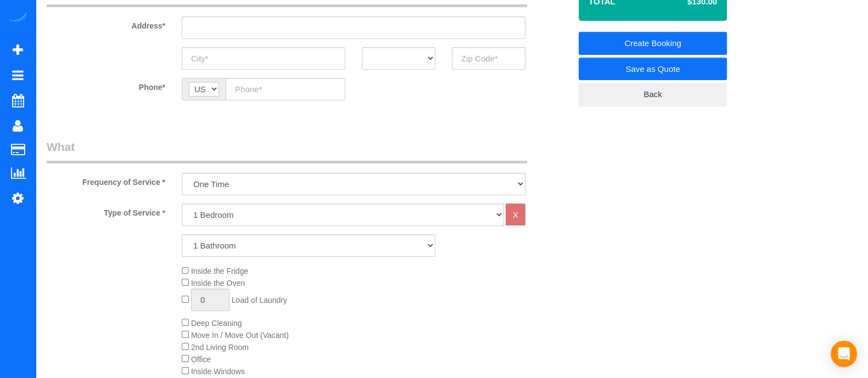 The width and height of the screenshot is (868, 378). What do you see at coordinates (106, 24) in the screenshot?
I see `label: Address*` at bounding box center [106, 24].